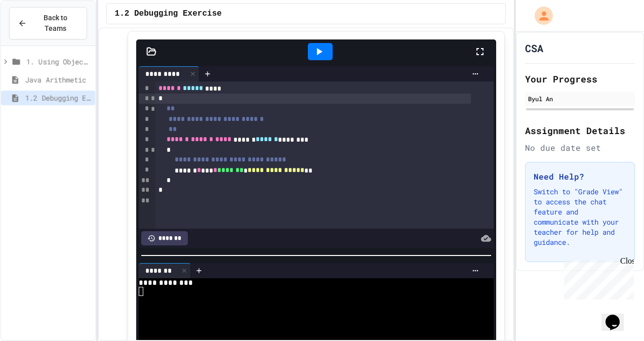  What do you see at coordinates (580, 148) in the screenshot?
I see `div: No due date set` at bounding box center [580, 148].